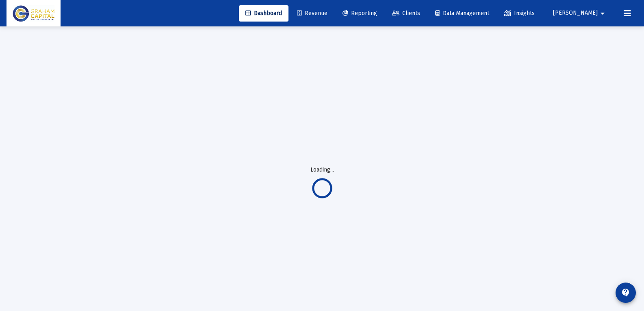 This screenshot has height=311, width=644. I want to click on span: Data Management, so click(462, 13).